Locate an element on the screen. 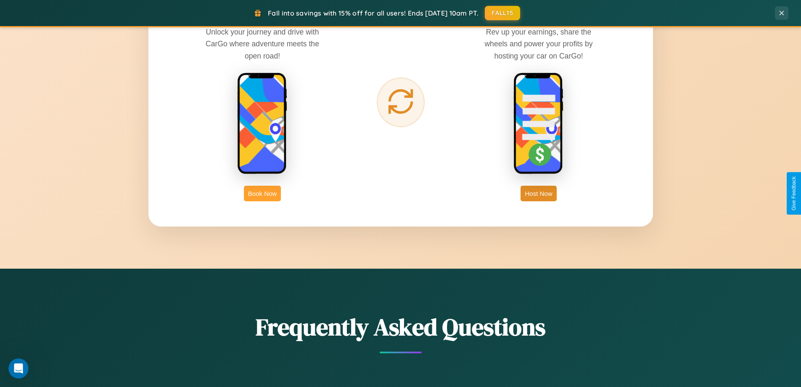 The width and height of the screenshot is (801, 387). button: FALL15 is located at coordinates (503, 13).